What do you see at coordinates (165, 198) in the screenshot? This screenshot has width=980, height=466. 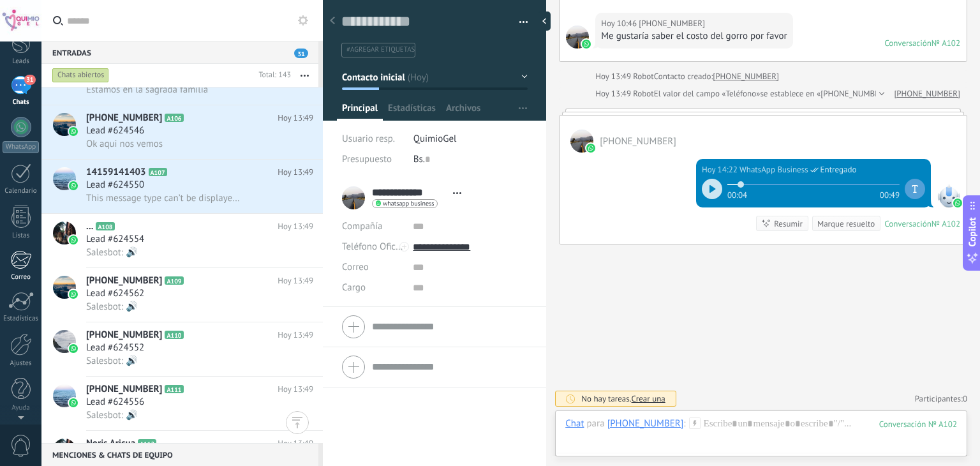 I see `span: This message type can’t be displayed because it’s not supported yet.` at bounding box center [165, 198].